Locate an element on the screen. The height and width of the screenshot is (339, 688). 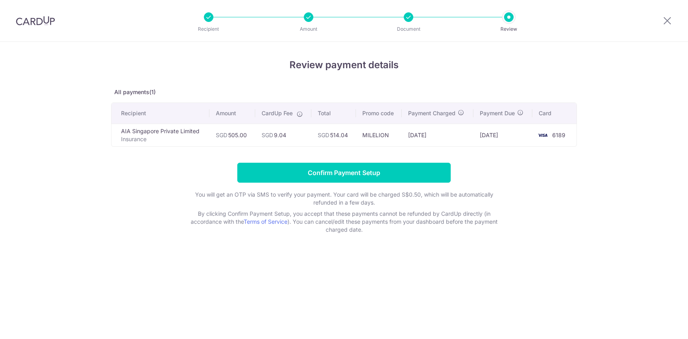
a: Terms of Service is located at coordinates (266, 221).